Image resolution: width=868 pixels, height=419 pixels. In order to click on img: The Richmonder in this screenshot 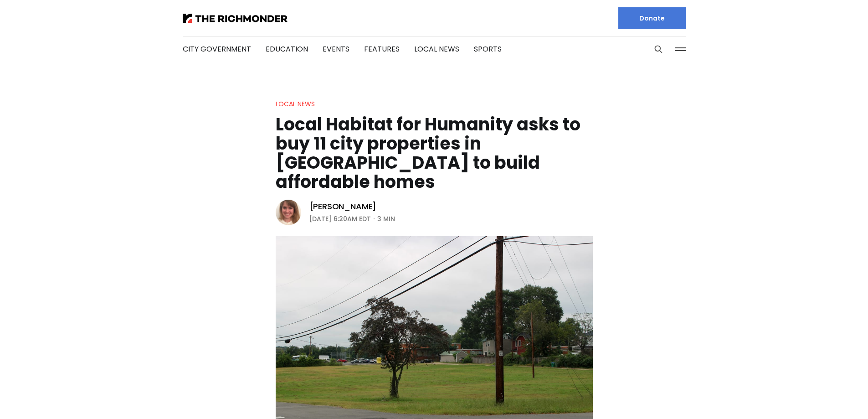, I will do `click(235, 18)`.